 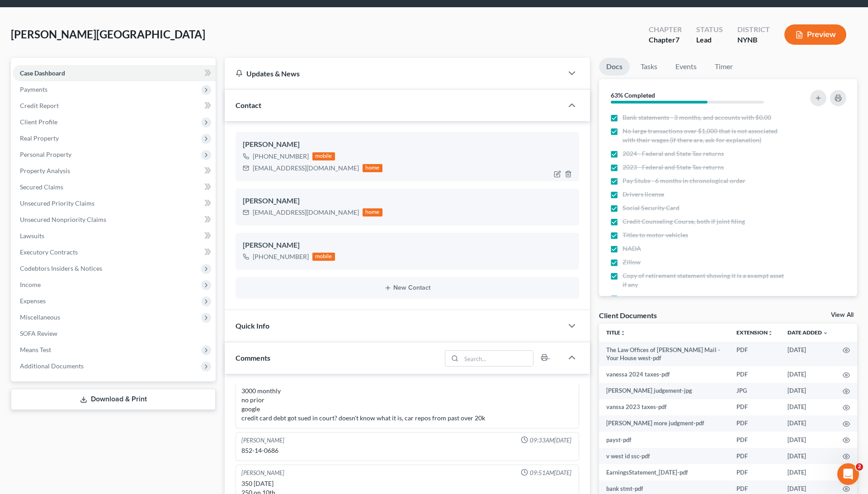 I want to click on span: Lawsuits, so click(x=32, y=235).